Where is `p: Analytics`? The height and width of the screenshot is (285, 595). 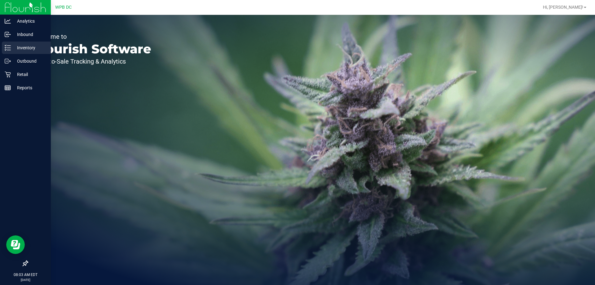
p: Analytics is located at coordinates (29, 21).